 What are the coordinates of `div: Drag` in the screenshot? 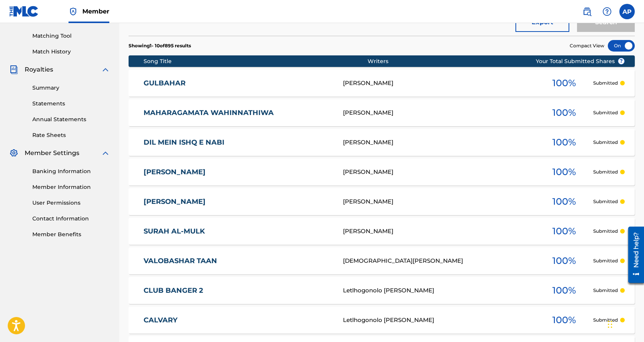 It's located at (610, 324).